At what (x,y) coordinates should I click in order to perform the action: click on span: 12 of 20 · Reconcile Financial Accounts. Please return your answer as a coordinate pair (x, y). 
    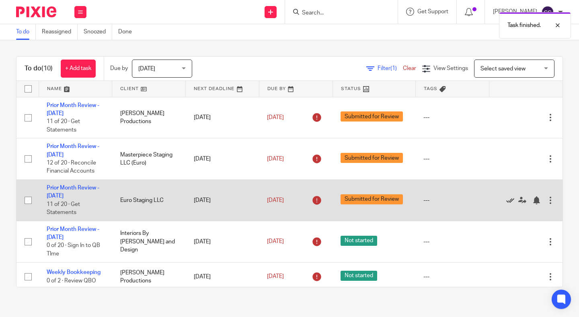
    Looking at the image, I should click on (71, 167).